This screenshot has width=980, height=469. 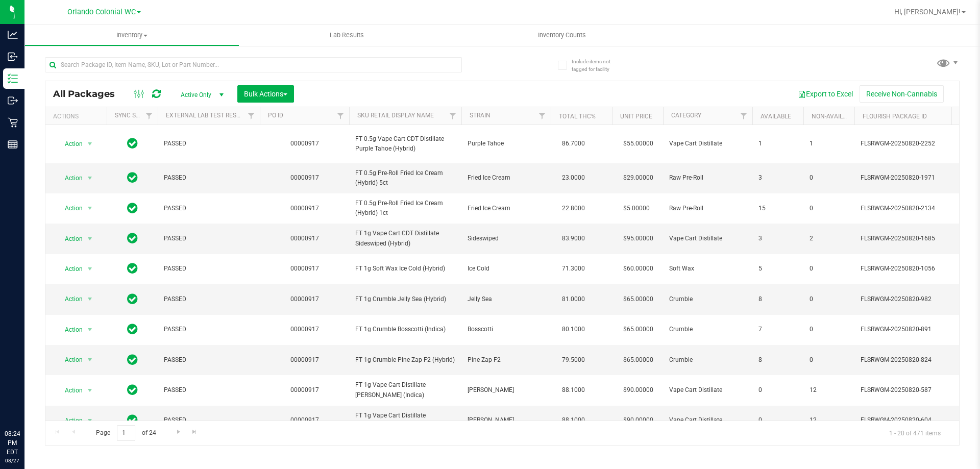 What do you see at coordinates (505, 299) in the screenshot?
I see `span: Jelly Sea` at bounding box center [505, 299].